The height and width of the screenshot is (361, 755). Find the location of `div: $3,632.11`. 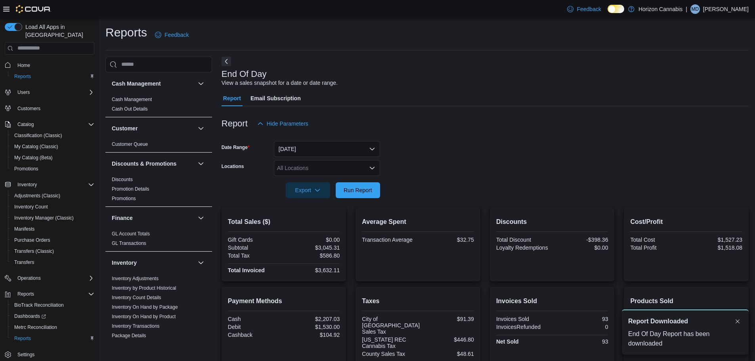

div: $3,632.11 is located at coordinates (312, 270).